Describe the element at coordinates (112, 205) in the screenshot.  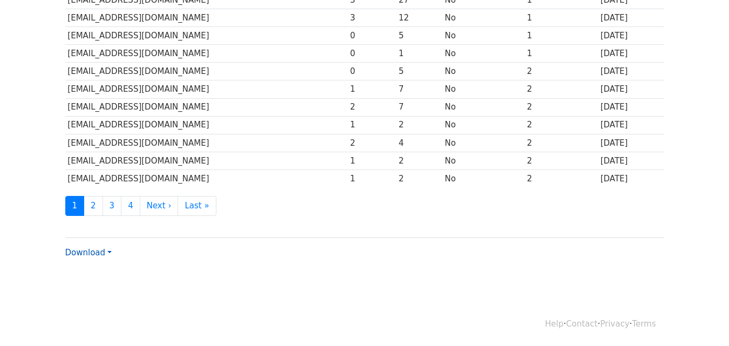
I see `a: 3` at that location.